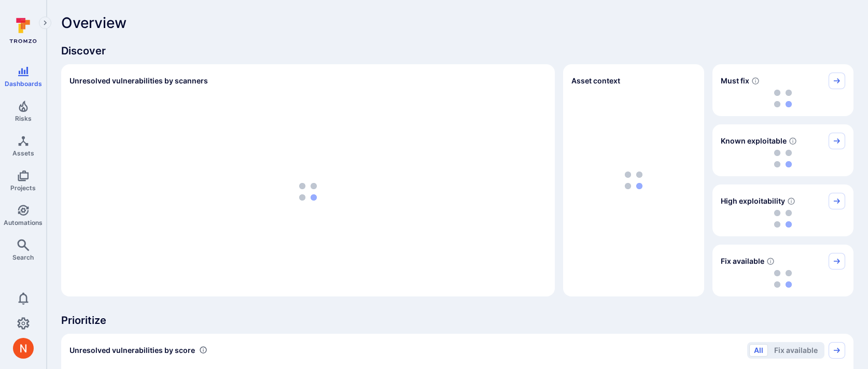 The image size is (868, 369). I want to click on span: Fix available, so click(742, 261).